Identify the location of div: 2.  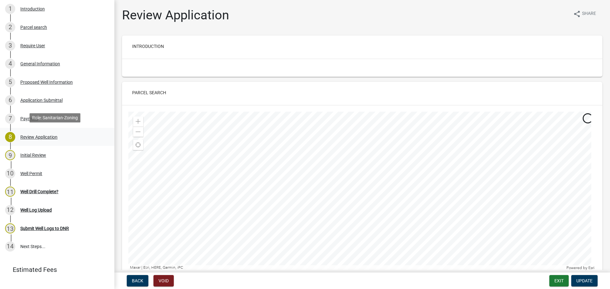
(10, 27).